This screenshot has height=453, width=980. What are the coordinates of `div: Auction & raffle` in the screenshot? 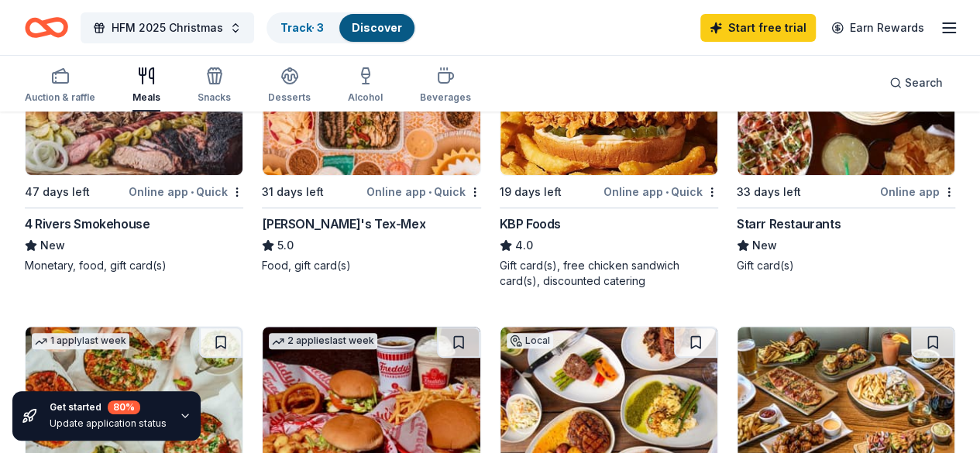 It's located at (59, 97).